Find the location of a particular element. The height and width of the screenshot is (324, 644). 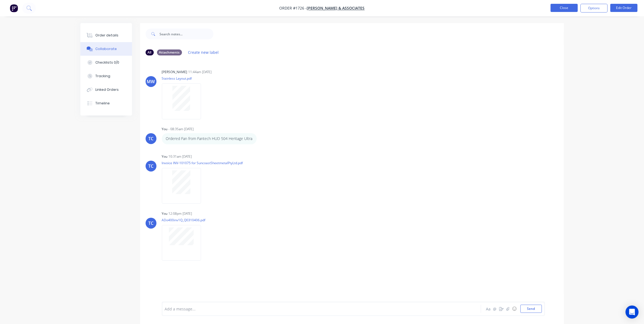

p: Ordered Fan from Fantech HUD 504 Heritage Ultra is located at coordinates (209, 139).